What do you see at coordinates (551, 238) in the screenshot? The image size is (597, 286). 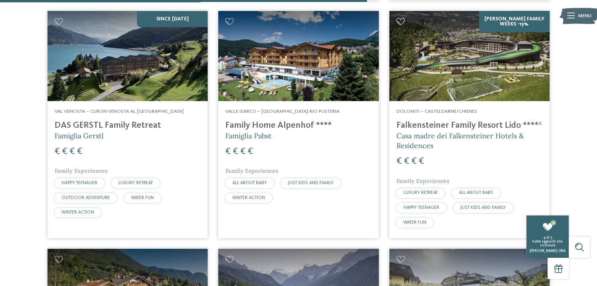 I see `span: 5` at bounding box center [551, 238].